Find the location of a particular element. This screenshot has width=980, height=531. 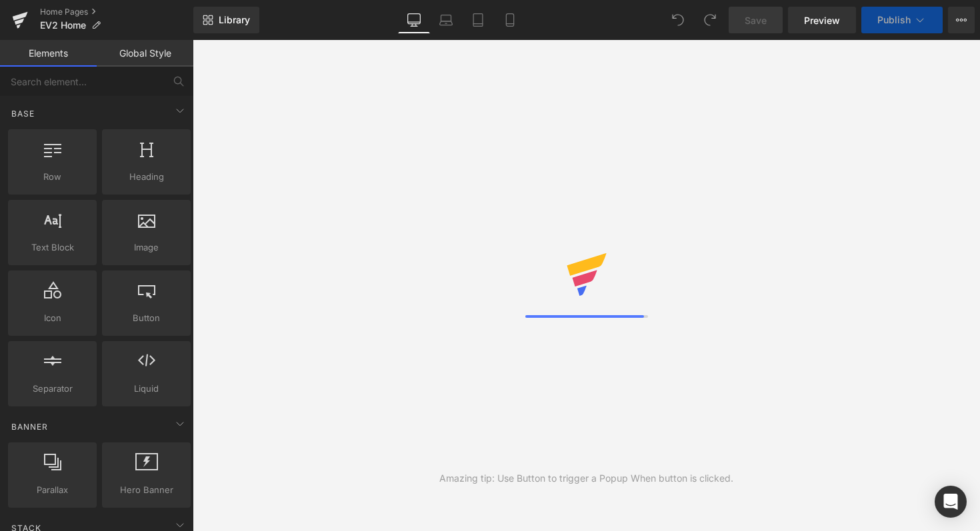

a: Laptop is located at coordinates (446, 20).